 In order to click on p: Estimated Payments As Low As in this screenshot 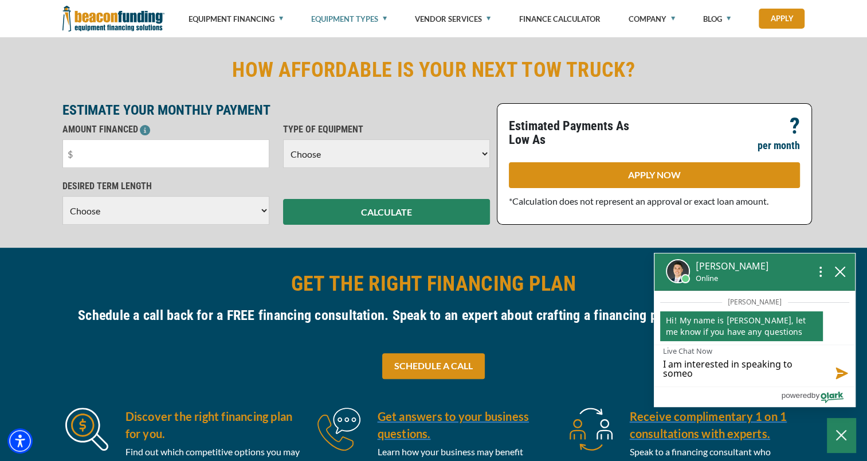, I will do `click(578, 133)`.